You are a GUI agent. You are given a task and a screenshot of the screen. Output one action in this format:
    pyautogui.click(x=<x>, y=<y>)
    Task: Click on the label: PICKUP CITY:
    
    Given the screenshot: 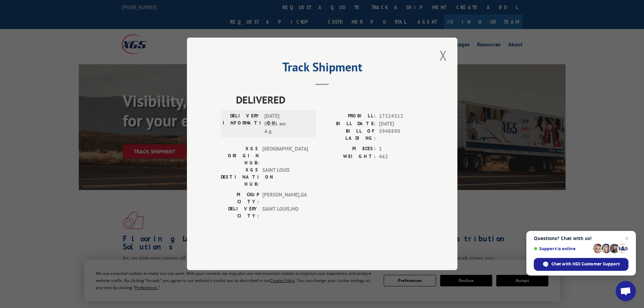 What is the action you would take?
    pyautogui.click(x=240, y=198)
    